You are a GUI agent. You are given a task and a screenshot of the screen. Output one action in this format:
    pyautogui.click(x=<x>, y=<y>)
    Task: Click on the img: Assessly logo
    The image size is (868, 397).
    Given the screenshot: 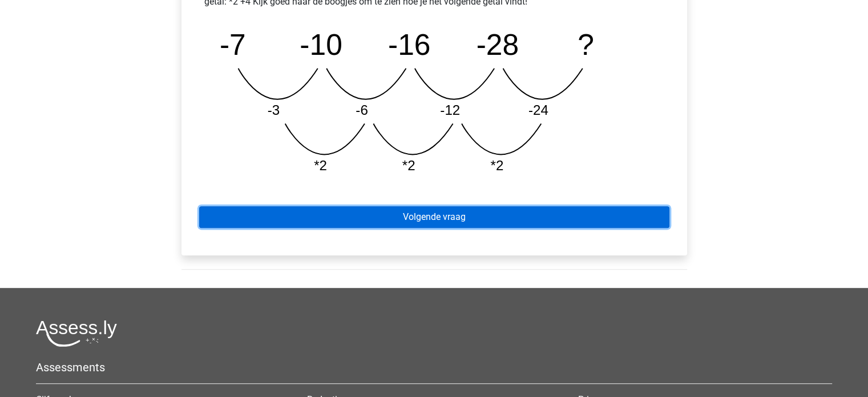 What is the action you would take?
    pyautogui.click(x=76, y=333)
    